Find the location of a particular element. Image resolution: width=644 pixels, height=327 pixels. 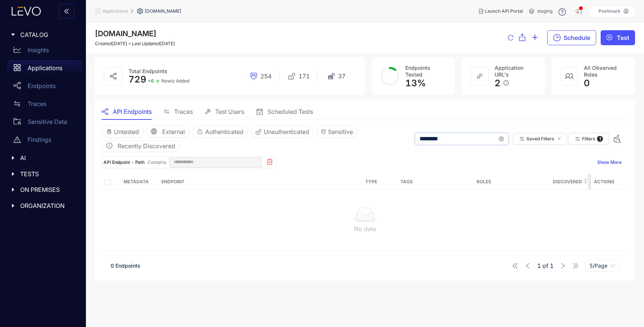

span: Recently Discovered is located at coordinates (146, 146).